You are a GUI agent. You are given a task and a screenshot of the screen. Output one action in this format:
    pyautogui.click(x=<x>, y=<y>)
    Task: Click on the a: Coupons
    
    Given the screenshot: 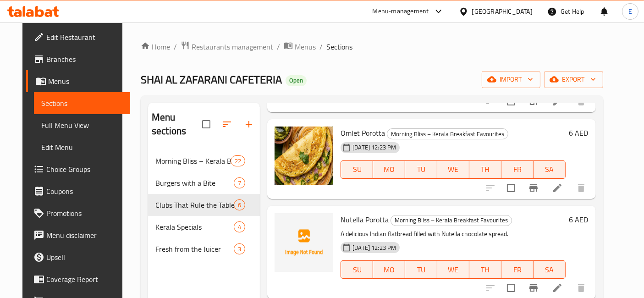 What is the action you would take?
    pyautogui.click(x=78, y=191)
    